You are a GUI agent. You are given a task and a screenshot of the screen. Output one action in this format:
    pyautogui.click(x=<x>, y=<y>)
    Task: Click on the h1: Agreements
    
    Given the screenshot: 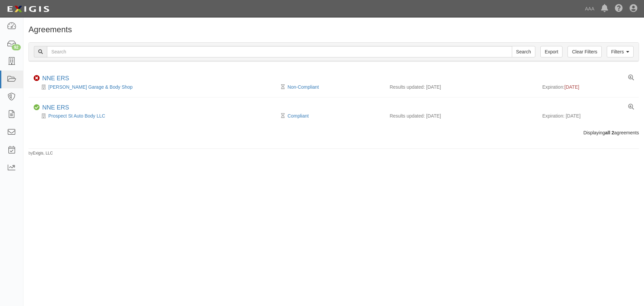 What is the action you would take?
    pyautogui.click(x=334, y=30)
    